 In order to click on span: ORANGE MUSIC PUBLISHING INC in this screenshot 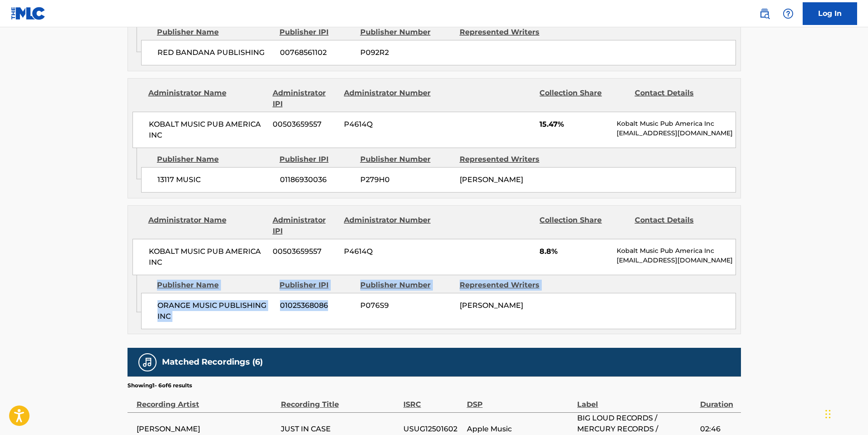, I will do `click(215, 311)`.